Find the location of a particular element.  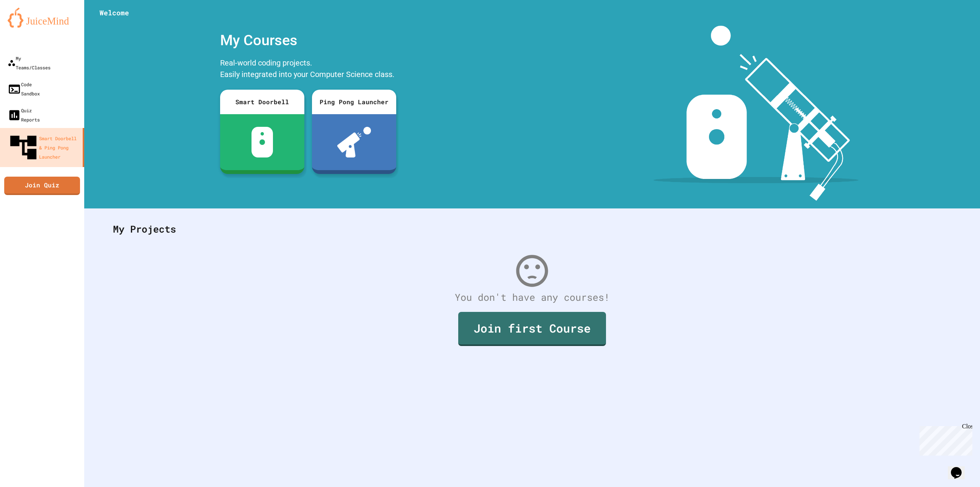

img: sdb-white.svg is located at coordinates (262, 142).